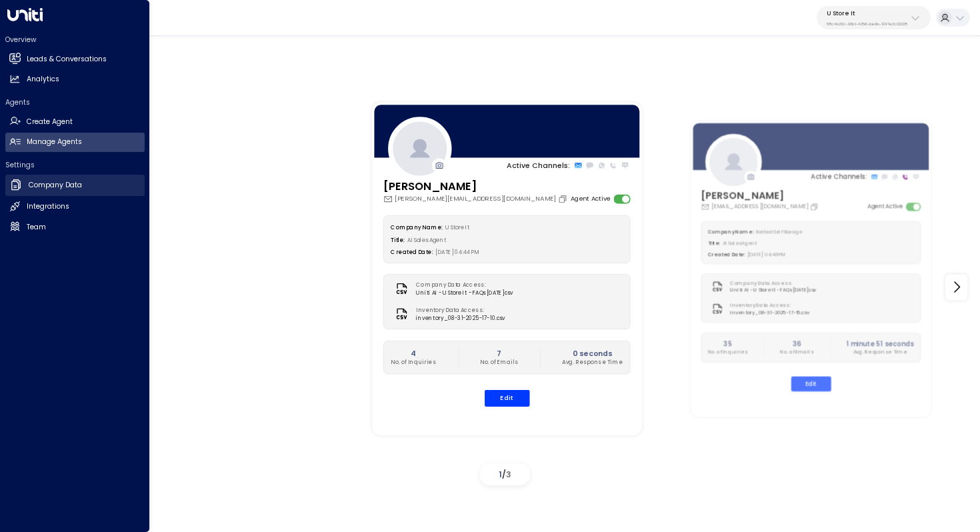 Image resolution: width=980 pixels, height=532 pixels. What do you see at coordinates (48, 207) in the screenshot?
I see `h2: Integrations` at bounding box center [48, 207].